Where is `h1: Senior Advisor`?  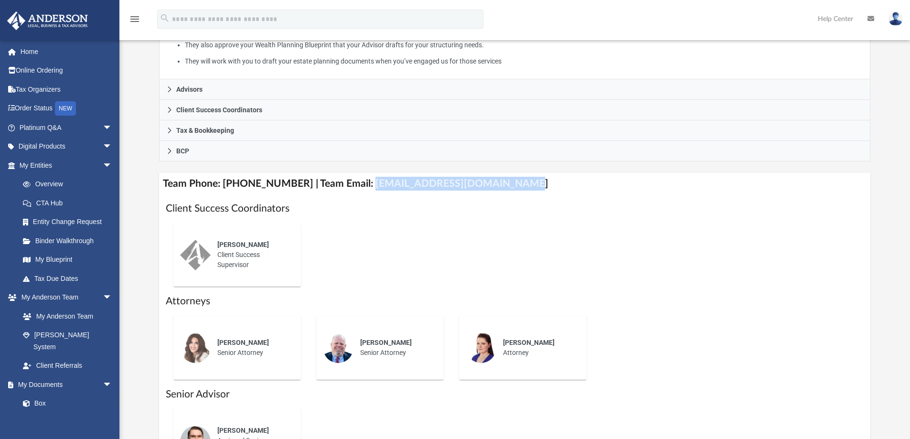 h1: Senior Advisor is located at coordinates (515, 394).